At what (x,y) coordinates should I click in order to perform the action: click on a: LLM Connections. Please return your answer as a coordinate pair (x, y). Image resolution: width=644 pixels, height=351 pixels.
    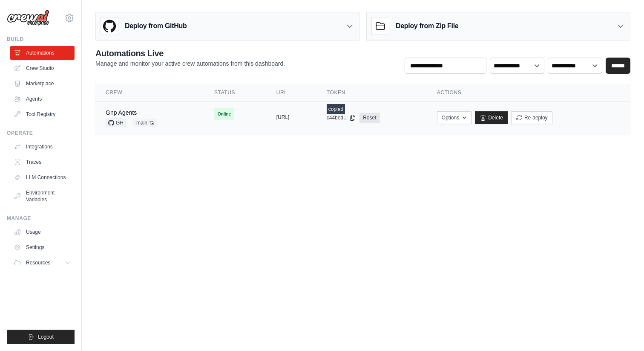
    Looking at the image, I should click on (42, 178).